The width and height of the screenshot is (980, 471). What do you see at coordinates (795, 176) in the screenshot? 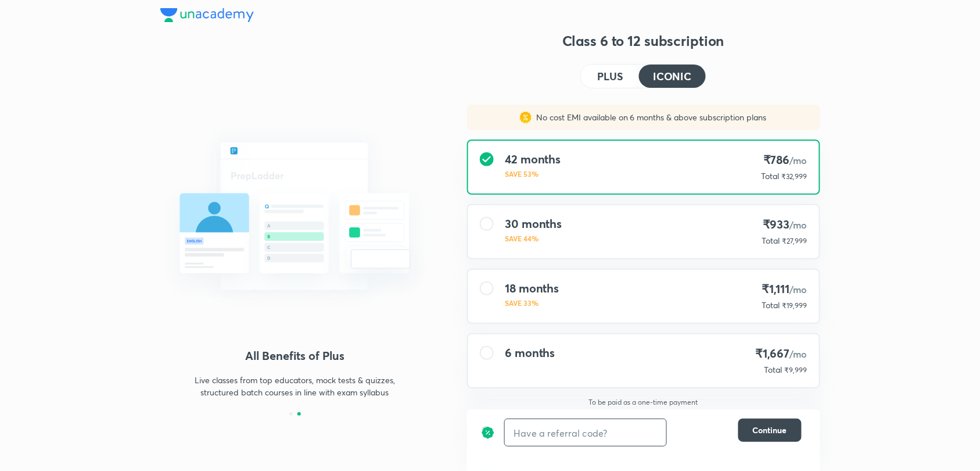
I see `span: ₹32,999` at bounding box center [795, 176].